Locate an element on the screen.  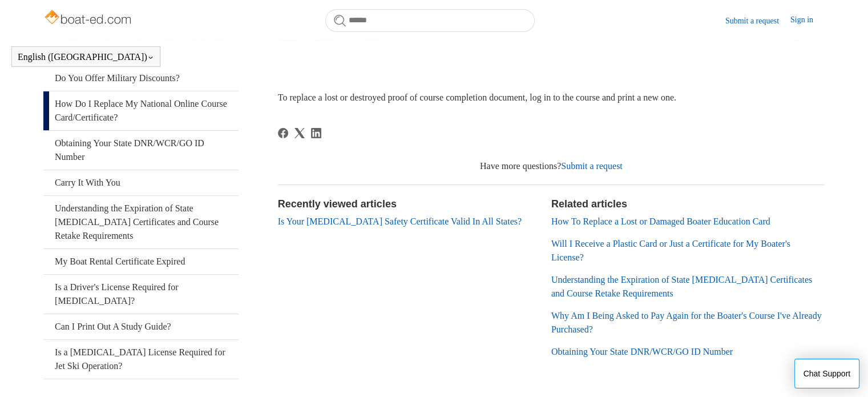
a: Do You Offer Military Discounts? is located at coordinates (141, 79).